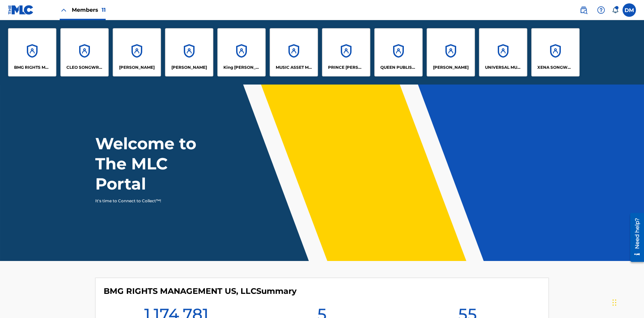  I want to click on a: AccountsCLEO SONGWRITER, so click(84, 52).